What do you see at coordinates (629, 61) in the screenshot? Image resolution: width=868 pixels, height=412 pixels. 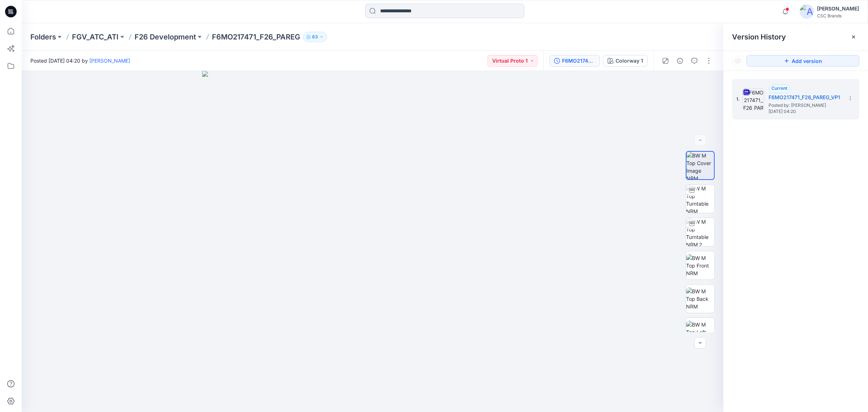 I see `div: Colorway 1` at bounding box center [629, 61].